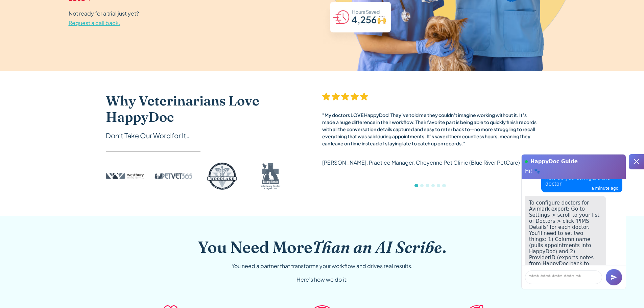 This screenshot has height=308, width=644. Describe the element at coordinates (416, 185) in the screenshot. I see `div: Show slide 1 of 6` at that location.